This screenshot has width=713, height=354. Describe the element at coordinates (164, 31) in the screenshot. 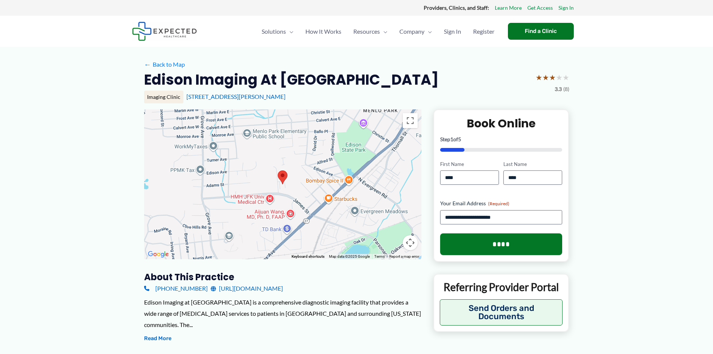

I see `img: Expected Healthcare Logo - side, dark font, small` at that location.